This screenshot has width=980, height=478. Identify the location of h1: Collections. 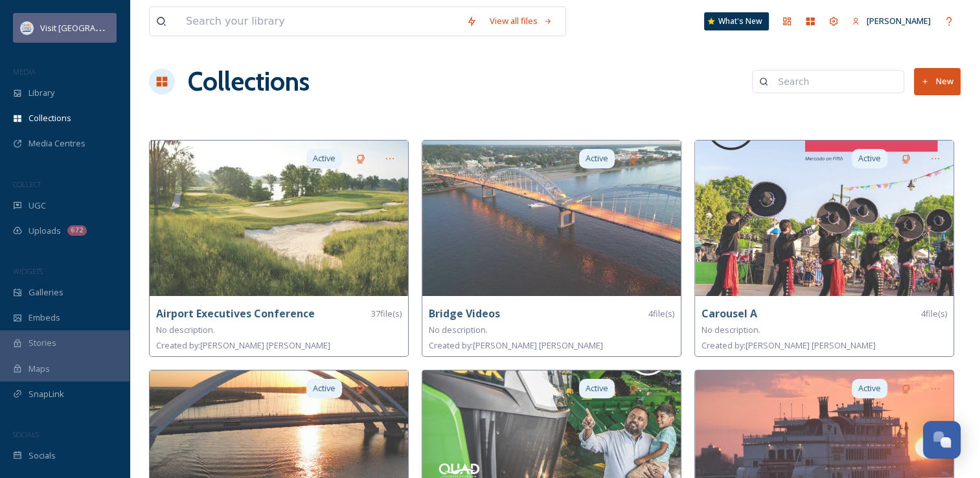
(249, 82).